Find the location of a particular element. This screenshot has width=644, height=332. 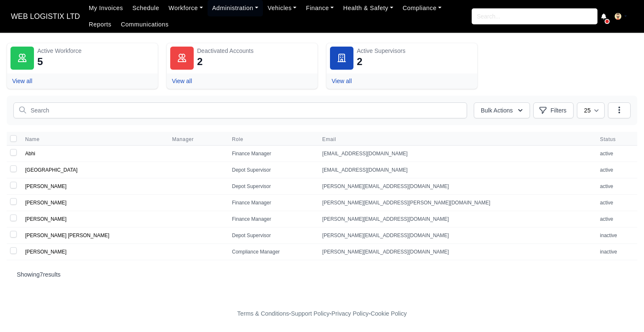

a: Communications is located at coordinates (145, 24).